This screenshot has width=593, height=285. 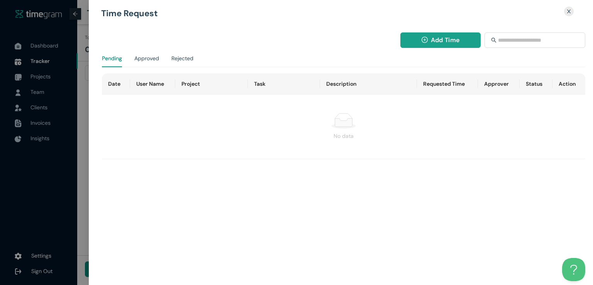 What do you see at coordinates (212, 84) in the screenshot?
I see `th: Project` at bounding box center [212, 84].